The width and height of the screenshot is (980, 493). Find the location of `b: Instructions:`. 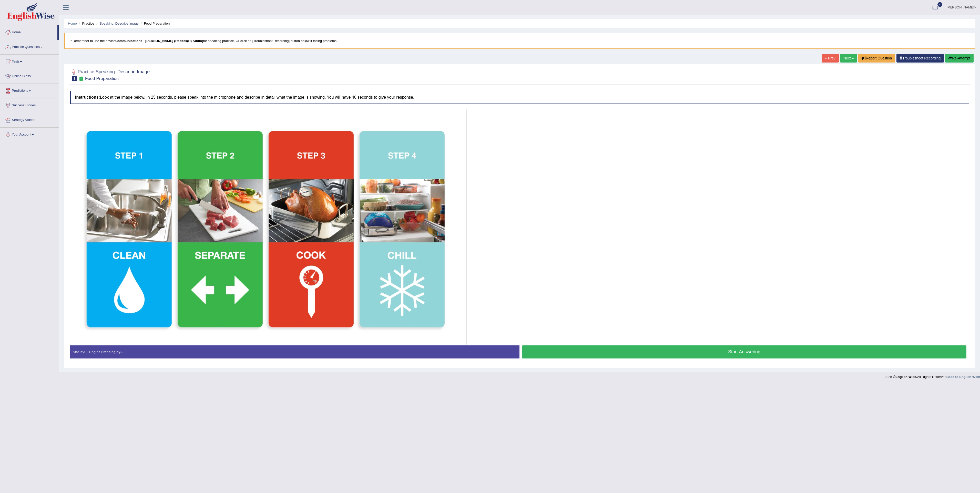

b: Instructions: is located at coordinates (88, 97).